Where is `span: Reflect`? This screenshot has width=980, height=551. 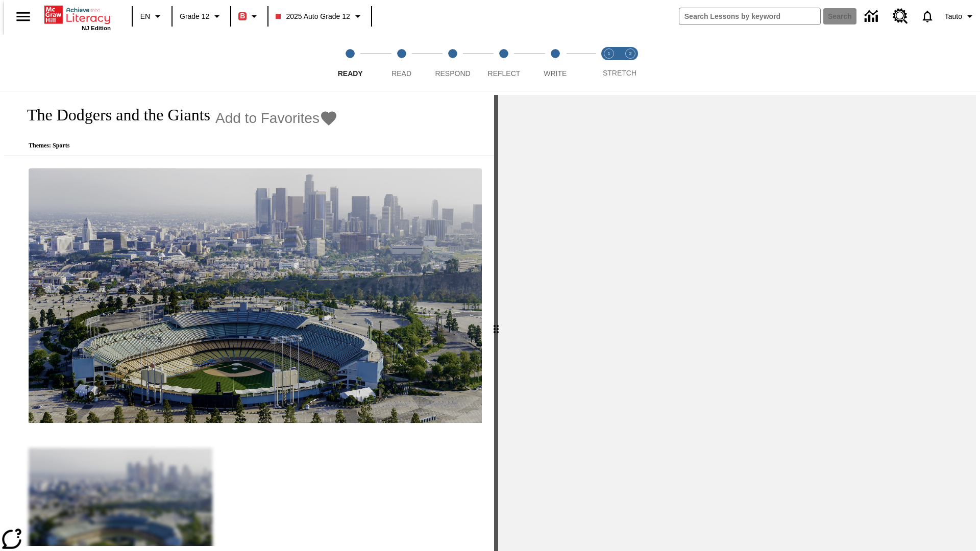 span: Reflect is located at coordinates (504, 73).